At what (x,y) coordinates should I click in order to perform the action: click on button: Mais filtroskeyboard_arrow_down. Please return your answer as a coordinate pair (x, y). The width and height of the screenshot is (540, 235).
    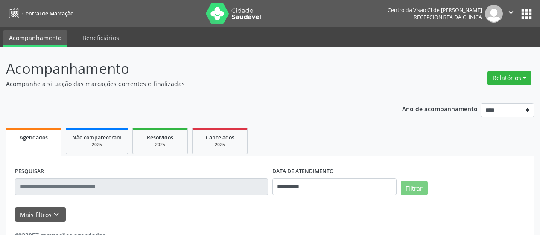
    Looking at the image, I should click on (40, 215).